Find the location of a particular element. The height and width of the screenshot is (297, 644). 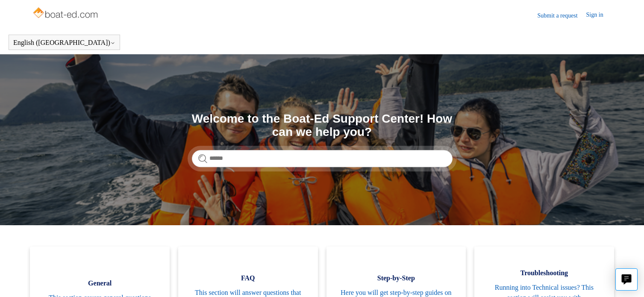

span: FAQ is located at coordinates (247, 279).